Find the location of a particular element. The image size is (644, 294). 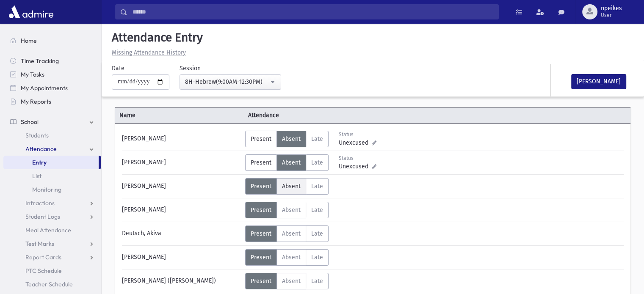

a: PTC Schedule is located at coordinates (52, 271).